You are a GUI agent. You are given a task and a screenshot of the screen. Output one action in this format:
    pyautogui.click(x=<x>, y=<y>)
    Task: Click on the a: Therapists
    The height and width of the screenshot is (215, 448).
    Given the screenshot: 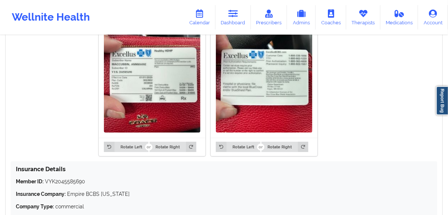 What is the action you would take?
    pyautogui.click(x=363, y=17)
    